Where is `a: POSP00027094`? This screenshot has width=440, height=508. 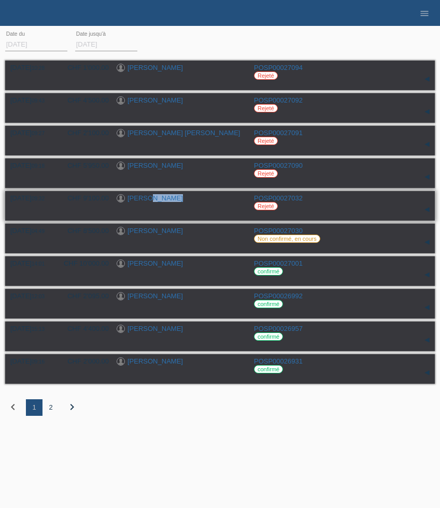 a: POSP00027094 is located at coordinates (278, 67).